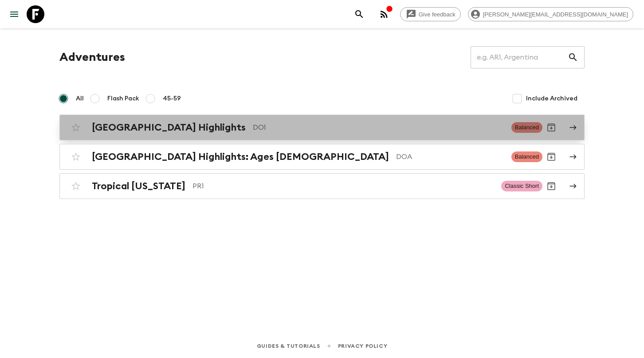 The height and width of the screenshot is (358, 644). I want to click on span: 45-59, so click(171, 99).